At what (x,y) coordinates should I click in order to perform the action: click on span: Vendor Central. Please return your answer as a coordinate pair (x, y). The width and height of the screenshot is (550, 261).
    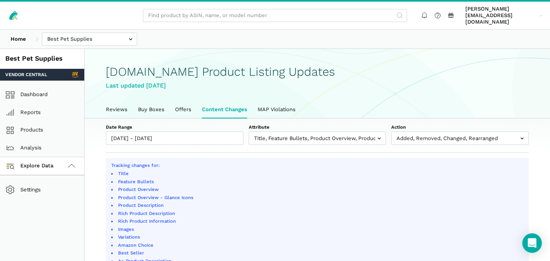
    Looking at the image, I should click on (26, 75).